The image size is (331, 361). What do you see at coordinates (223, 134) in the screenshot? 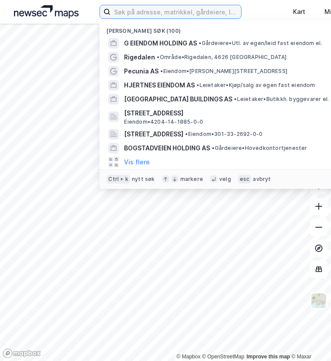
I see `span: Eiendom • 301-33-2692-0-0` at bounding box center [223, 134].